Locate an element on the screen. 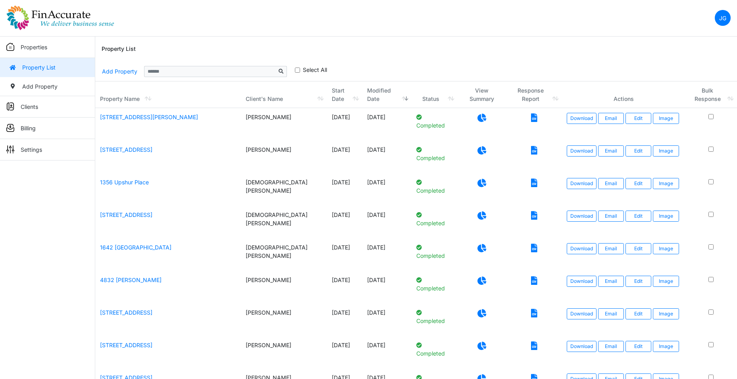  p: Settings is located at coordinates (31, 149).